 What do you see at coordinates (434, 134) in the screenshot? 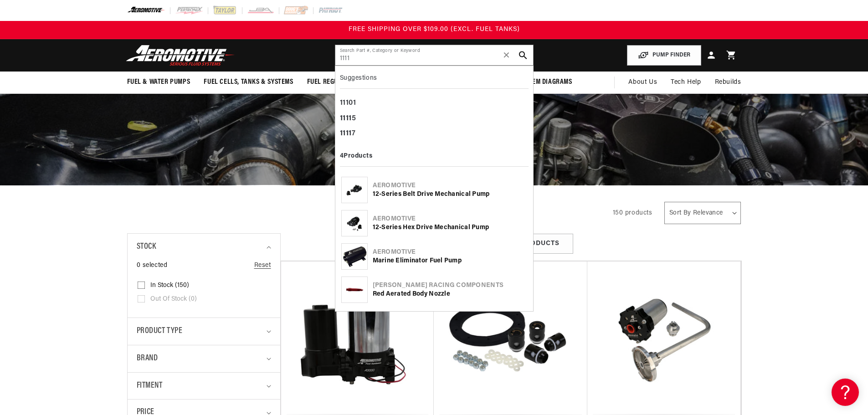
I see `div: 7` at bounding box center [434, 134].